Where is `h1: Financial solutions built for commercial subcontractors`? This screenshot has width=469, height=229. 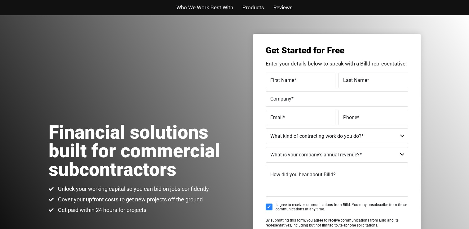
h1: Financial solutions built for commercial subcontractors is located at coordinates (142, 151).